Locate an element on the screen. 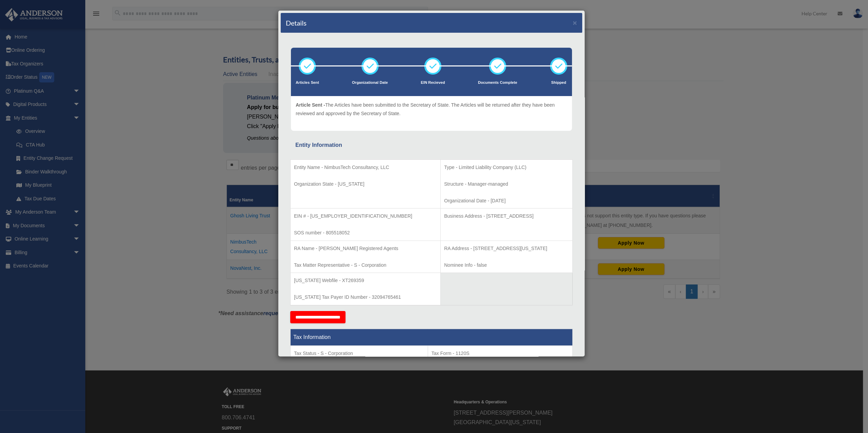 The height and width of the screenshot is (433, 868). p: Nominee Info - false is located at coordinates (506, 265).